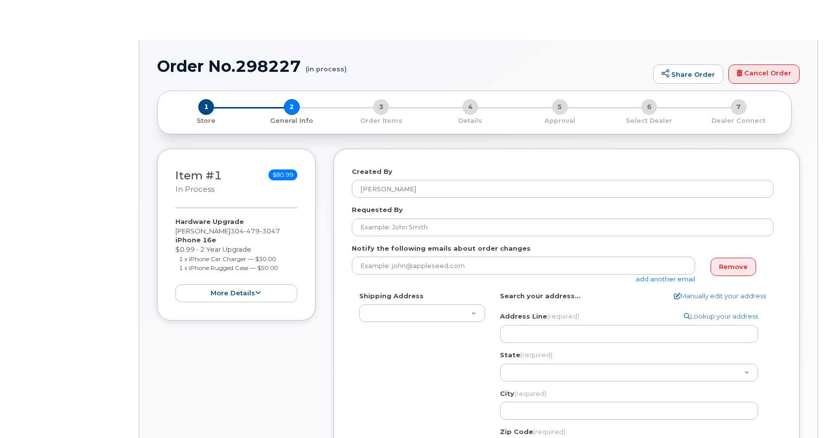 Image resolution: width=823 pixels, height=438 pixels. Describe the element at coordinates (227, 259) in the screenshot. I see `small: 1 x iPhone Car Charger — $30.00` at that location.